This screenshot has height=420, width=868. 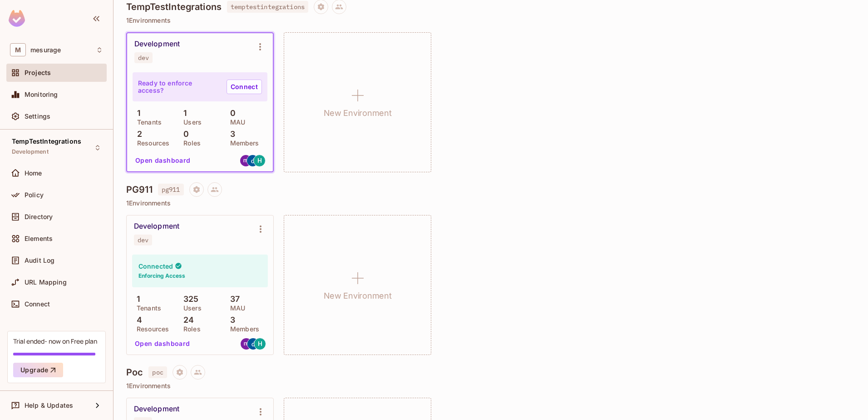 What do you see at coordinates (40, 260) in the screenshot?
I see `span: Audit Log` at bounding box center [40, 260].